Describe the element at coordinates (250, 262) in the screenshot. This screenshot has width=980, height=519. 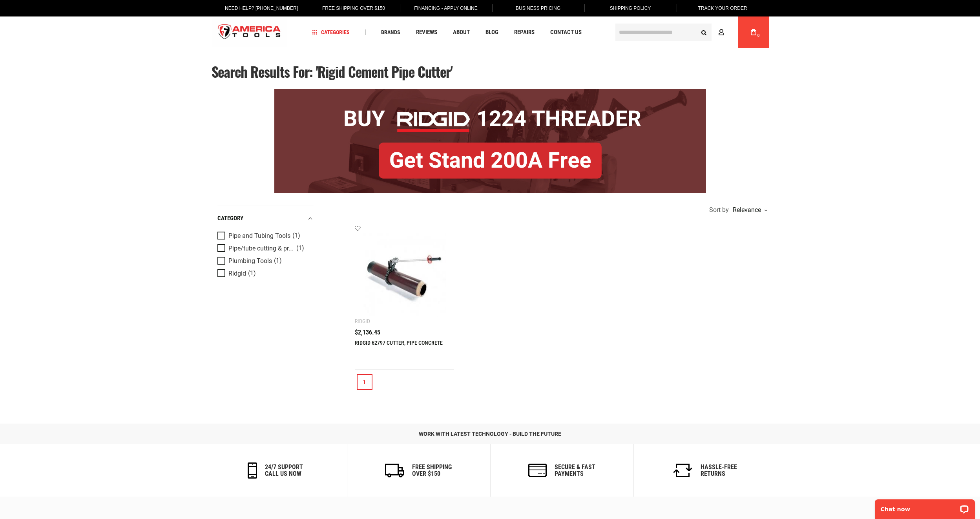
I see `span: Plumbing Tools` at that location.